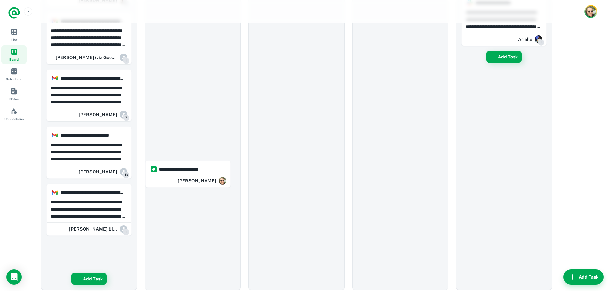 The image size is (610, 291). Describe the element at coordinates (14, 114) in the screenshot. I see `a: Connections` at that location.